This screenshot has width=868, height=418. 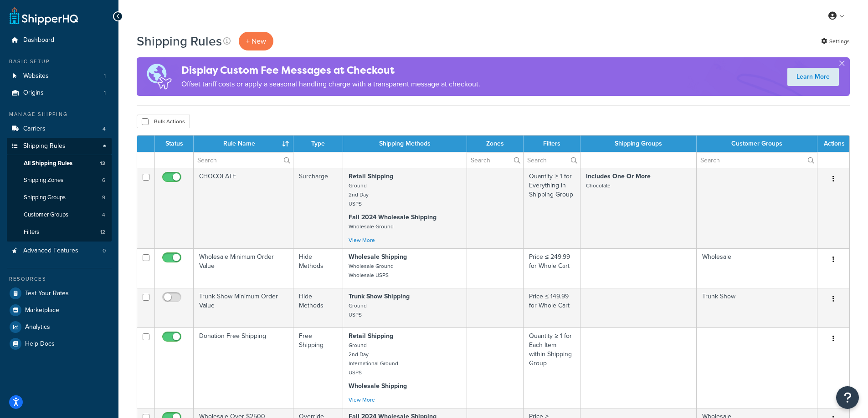 What do you see at coordinates (618, 176) in the screenshot?
I see `strong: Includes One Or More` at bounding box center [618, 176].